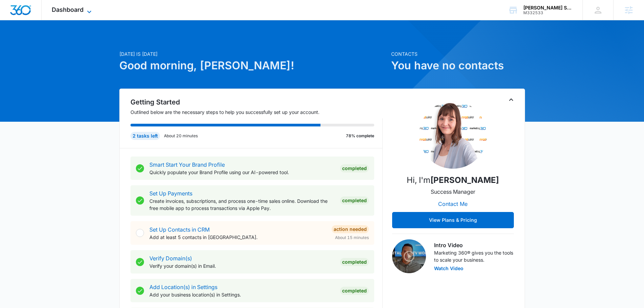 This screenshot has width=644, height=308. What do you see at coordinates (457, 54) in the screenshot?
I see `p: Contacts` at bounding box center [457, 54].